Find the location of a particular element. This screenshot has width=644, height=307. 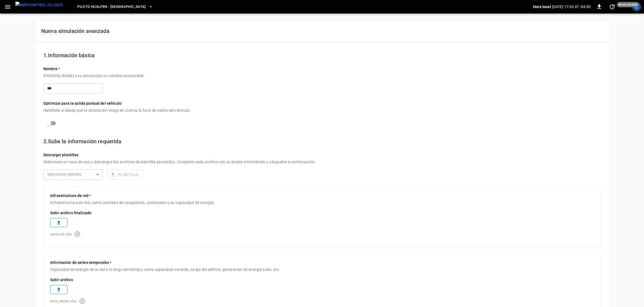

p: time_series.xlsx is located at coordinates (63, 301).